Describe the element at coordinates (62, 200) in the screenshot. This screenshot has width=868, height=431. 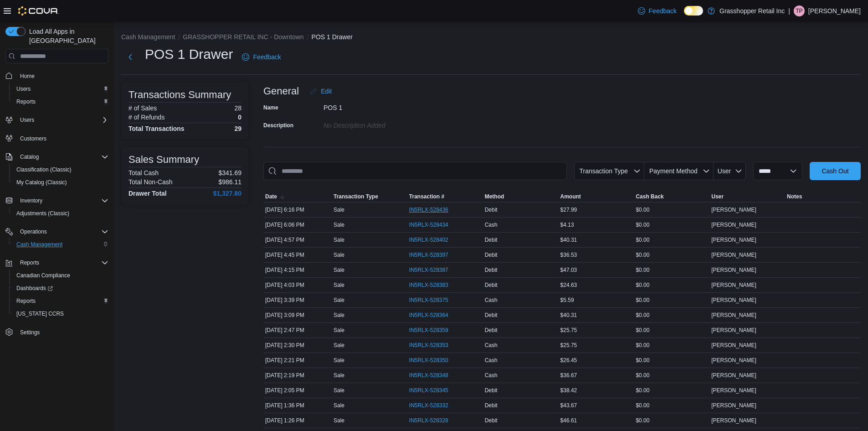
I see `span: Inventory` at that location.